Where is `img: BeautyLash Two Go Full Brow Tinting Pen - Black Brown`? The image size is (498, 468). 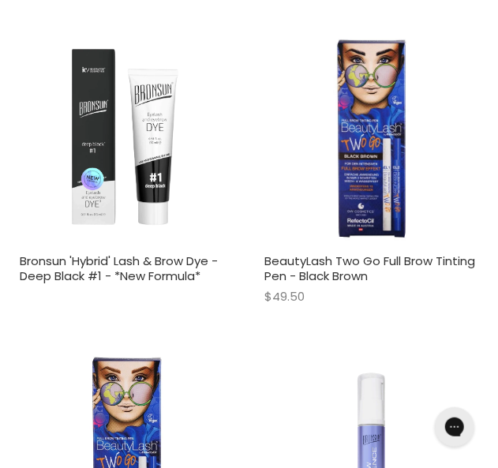
img: BeautyLash Two Go Full Brow Tinting Pen - Black Brown is located at coordinates (372, 138).